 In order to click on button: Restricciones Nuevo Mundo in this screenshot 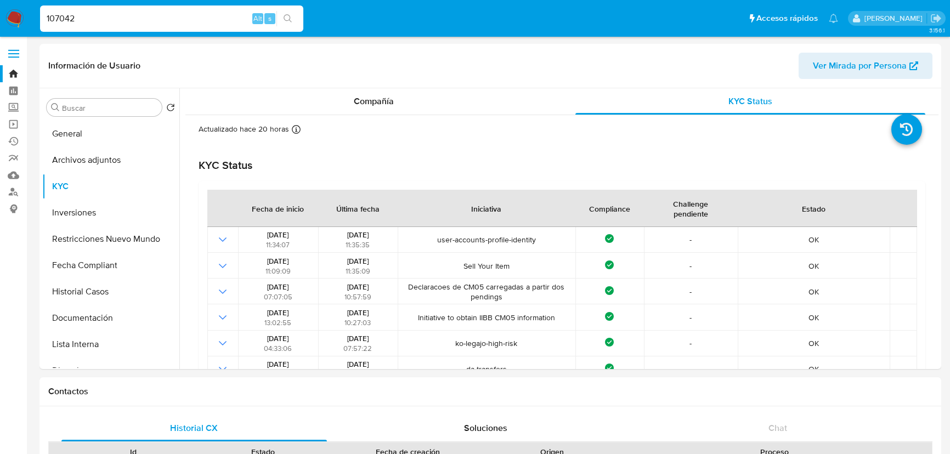, I will do `click(111, 239)`.